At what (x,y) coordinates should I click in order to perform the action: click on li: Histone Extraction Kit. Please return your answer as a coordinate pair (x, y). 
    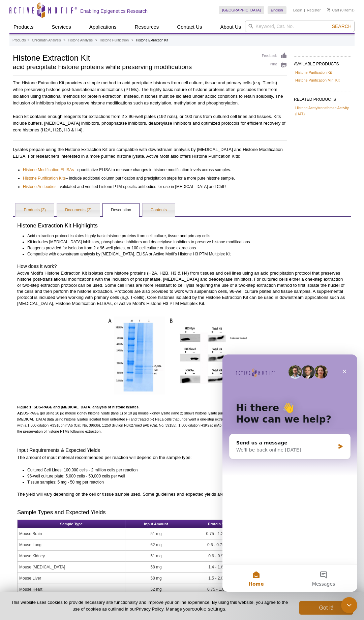
    Looking at the image, I should click on (152, 40).